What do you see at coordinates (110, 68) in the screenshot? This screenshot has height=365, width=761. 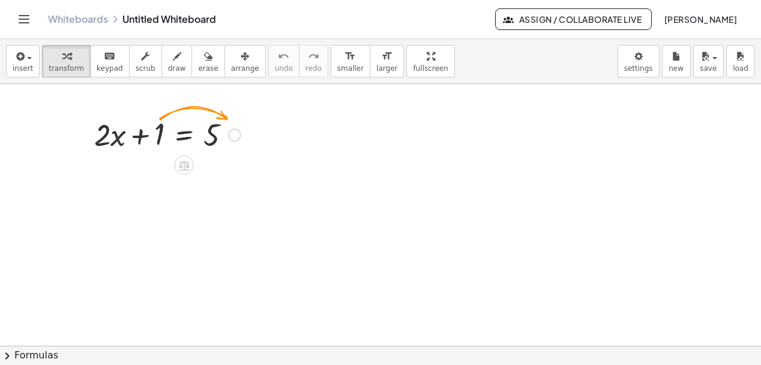 I see `span: keypad` at bounding box center [110, 68].